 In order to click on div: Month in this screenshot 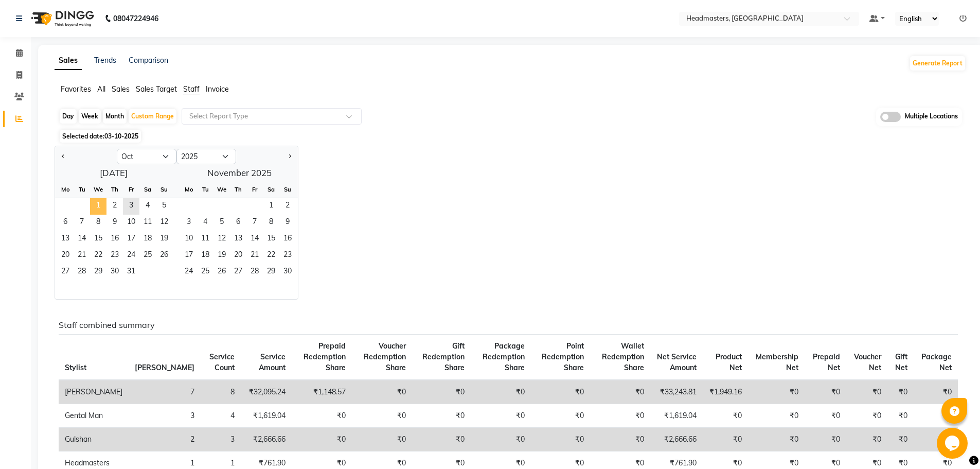, I will do `click(114, 116)`.